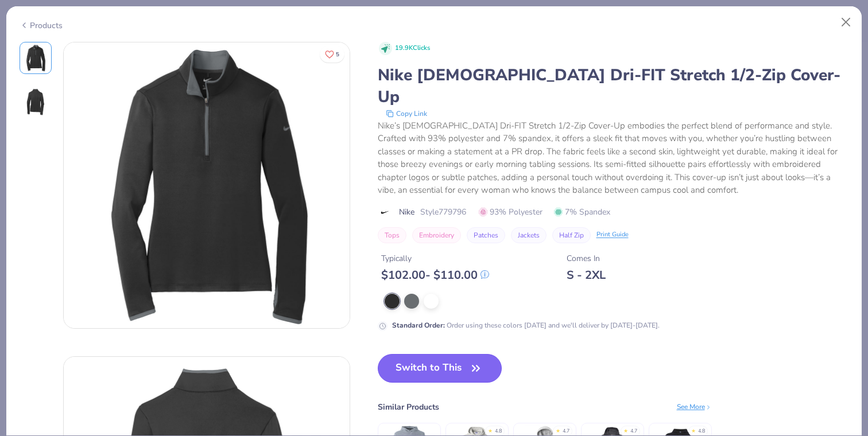 This screenshot has width=868, height=436. Describe the element at coordinates (337, 55) in the screenshot. I see `span: 5` at that location.